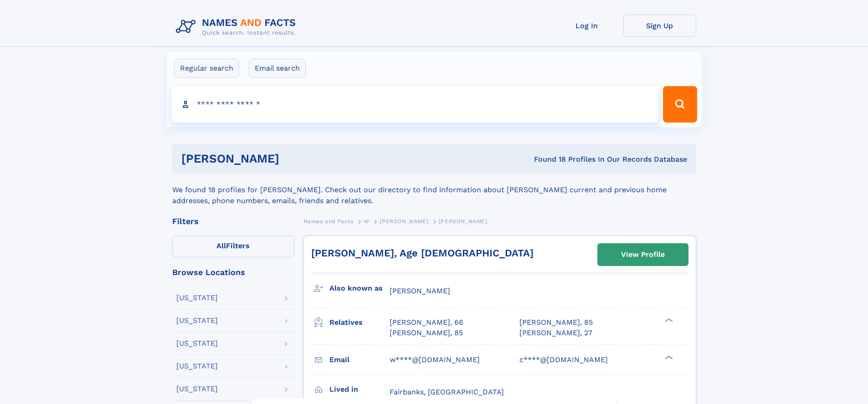 The width and height of the screenshot is (868, 404). Describe the element at coordinates (233, 221) in the screenshot. I see `div: Filters` at that location.